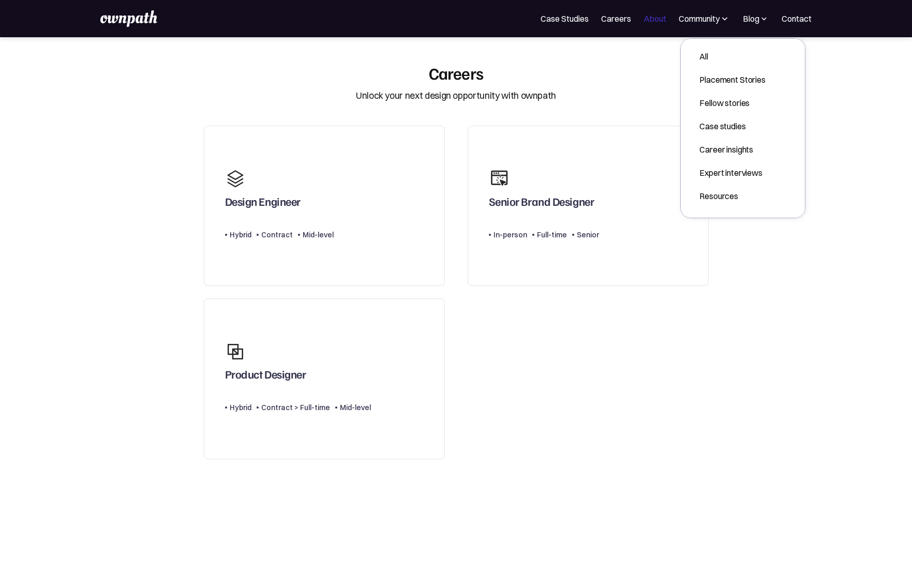 The image size is (912, 588). Describe the element at coordinates (742, 128) in the screenshot. I see `nav: Blog` at that location.